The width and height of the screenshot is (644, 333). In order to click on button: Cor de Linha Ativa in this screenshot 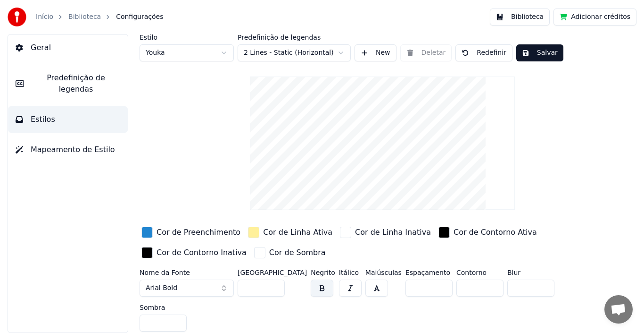, I will do `click(290, 232)`.